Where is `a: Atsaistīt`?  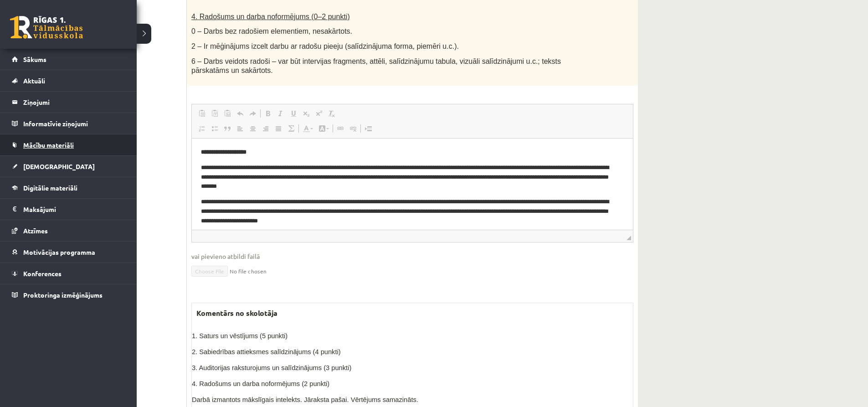
a: Atsaistīt is located at coordinates (353, 128).